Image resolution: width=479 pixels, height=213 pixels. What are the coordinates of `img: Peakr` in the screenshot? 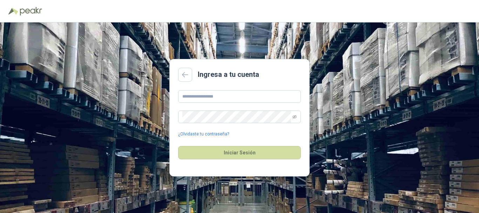 It's located at (31, 11).